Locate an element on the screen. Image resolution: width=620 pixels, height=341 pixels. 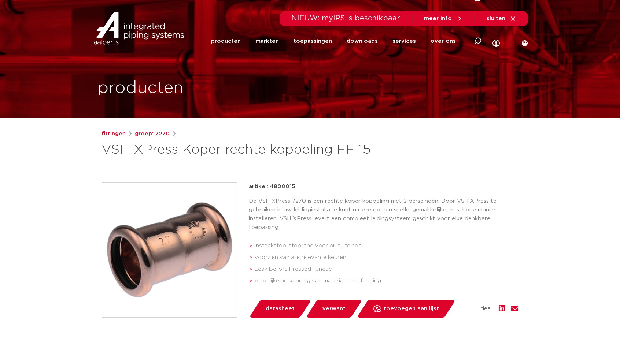
span: meer info is located at coordinates (438, 18).